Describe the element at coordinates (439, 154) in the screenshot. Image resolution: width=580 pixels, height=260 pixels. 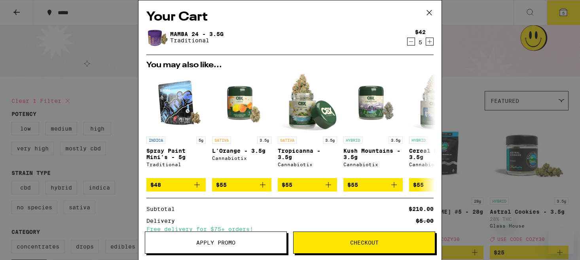
I see `p: Cereal Milk - 3.5g` at that location.